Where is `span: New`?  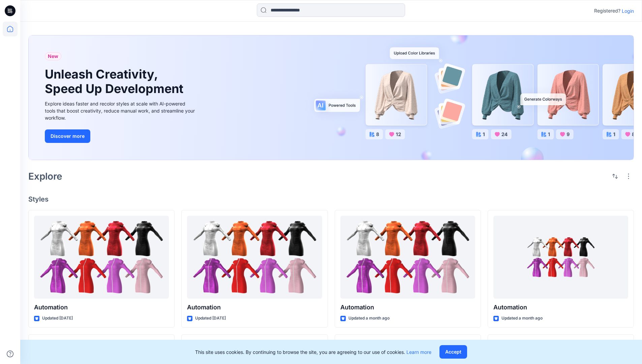 span: New is located at coordinates (53, 56).